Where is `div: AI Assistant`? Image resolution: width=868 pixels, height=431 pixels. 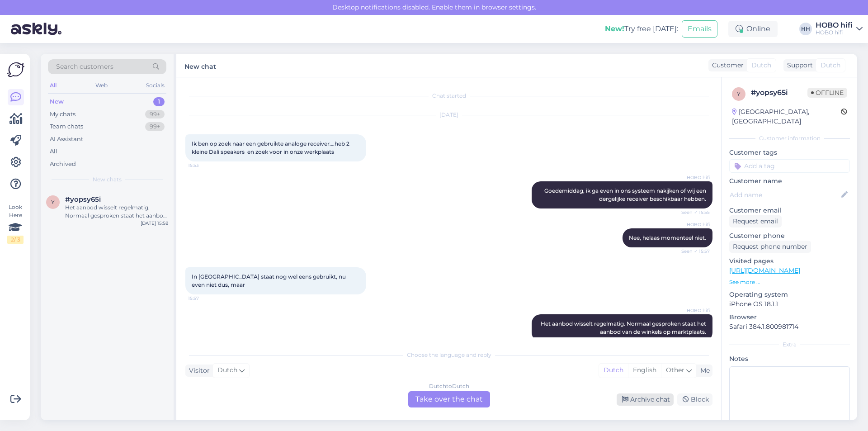 div: AI Assistant is located at coordinates (66, 139).